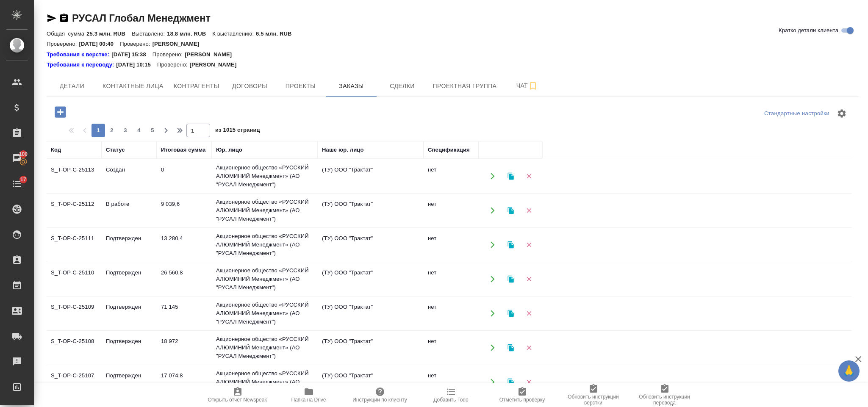  I want to click on td: S_T-OP-C-25113, so click(74, 176).